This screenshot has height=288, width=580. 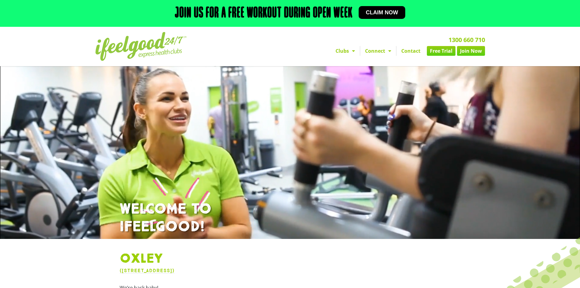 What do you see at coordinates (382, 12) in the screenshot?
I see `span: Claim now` at bounding box center [382, 12].